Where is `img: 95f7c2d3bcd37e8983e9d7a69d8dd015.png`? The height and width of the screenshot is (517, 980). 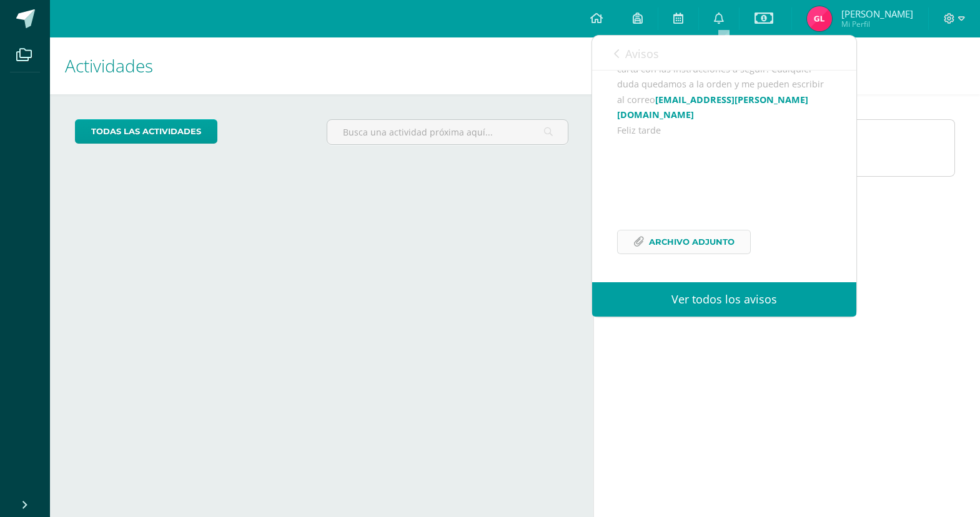 img: 95f7c2d3bcd37e8983e9d7a69d8dd015.png is located at coordinates (820, 18).